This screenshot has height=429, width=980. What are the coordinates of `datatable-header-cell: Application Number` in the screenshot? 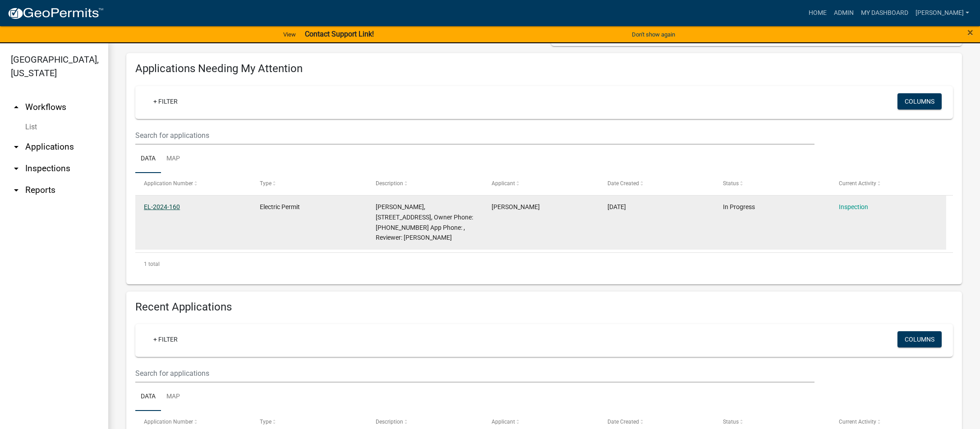 It's located at (193, 184).